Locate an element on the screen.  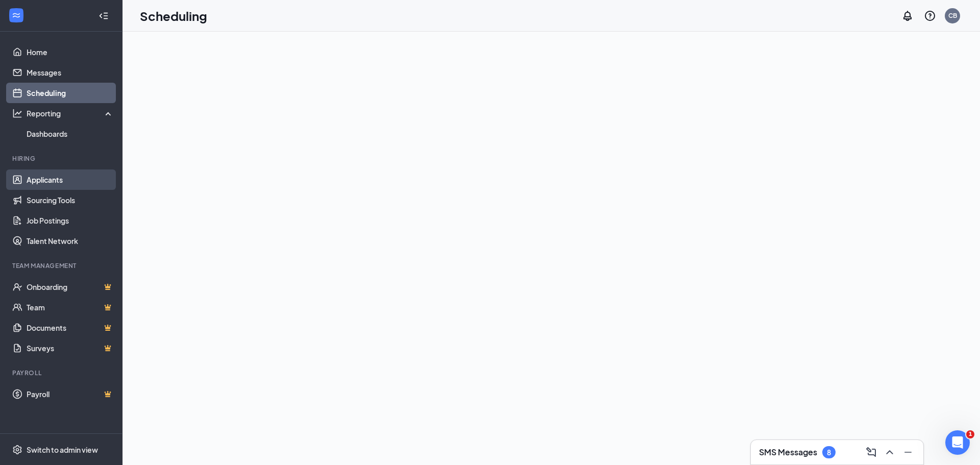
div: Switch to admin view is located at coordinates (62, 449).